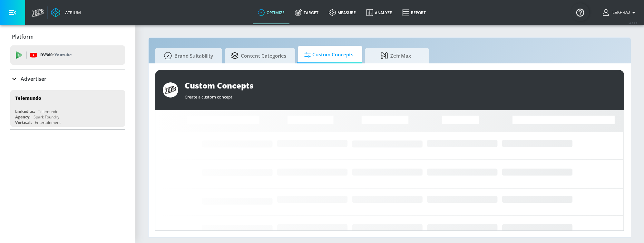 This screenshot has height=243, width=644. I want to click on div: Platform, so click(68, 37).